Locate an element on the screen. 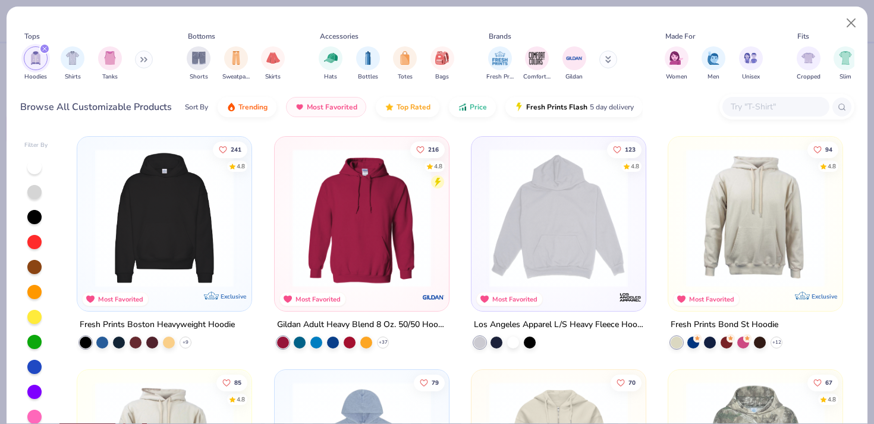 This screenshot has width=874, height=424. div: filter for Fresh Prints is located at coordinates (500, 64).